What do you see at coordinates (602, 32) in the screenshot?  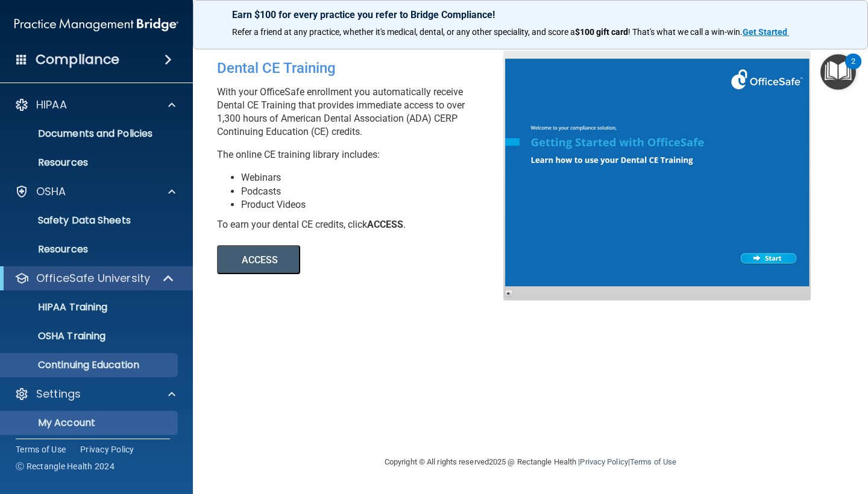 I see `strong: $100 gift card` at bounding box center [602, 32].